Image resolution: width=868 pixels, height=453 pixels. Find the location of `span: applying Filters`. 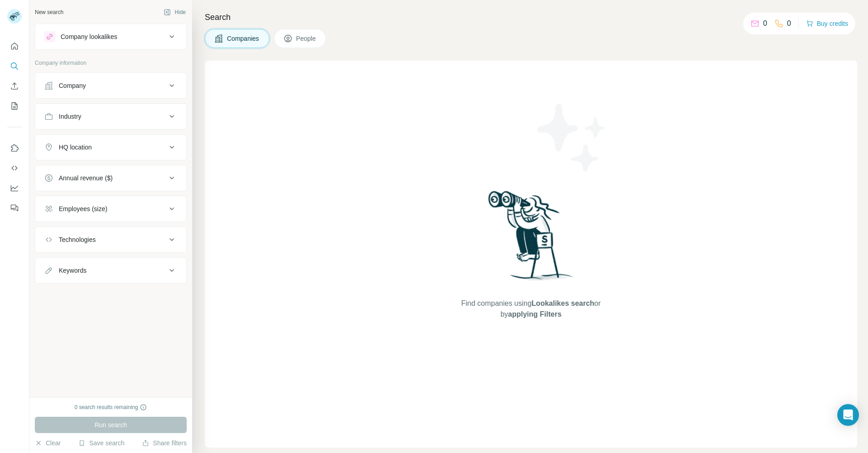

span: applying Filters is located at coordinates (535, 313).